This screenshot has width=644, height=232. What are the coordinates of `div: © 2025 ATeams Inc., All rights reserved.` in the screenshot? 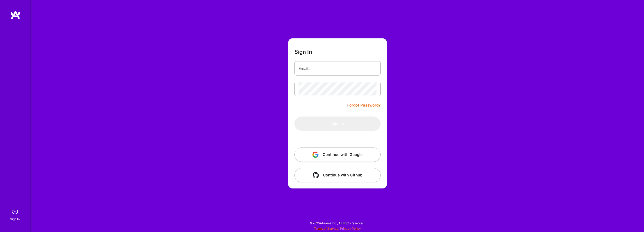 It's located at (337, 223).